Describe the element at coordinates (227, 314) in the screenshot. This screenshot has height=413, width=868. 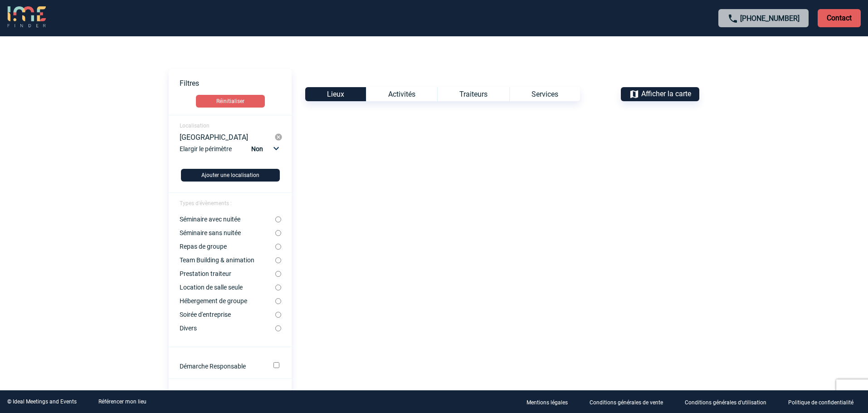
I see `label: Soirée d'entreprise` at that location.